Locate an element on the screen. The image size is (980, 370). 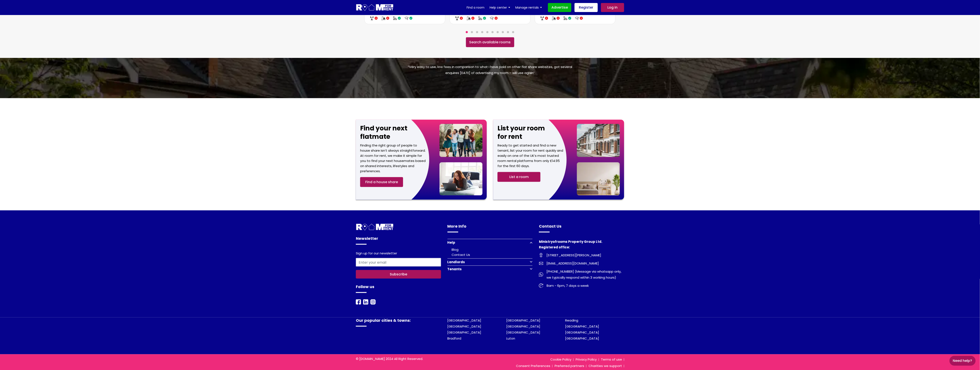
p: Ready to get started and find a new tenant, list your room for rent quickly and easily on one of ... is located at coordinates (531, 156).